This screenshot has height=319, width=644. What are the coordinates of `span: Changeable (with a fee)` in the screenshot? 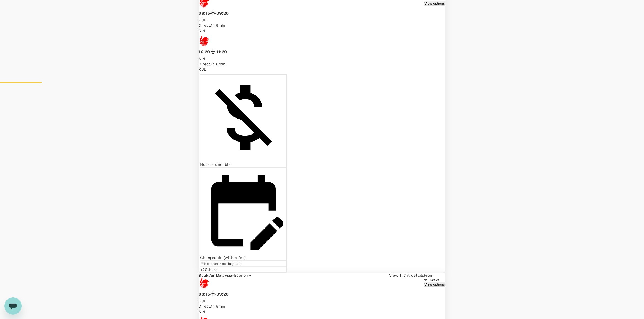 It's located at (224, 257).